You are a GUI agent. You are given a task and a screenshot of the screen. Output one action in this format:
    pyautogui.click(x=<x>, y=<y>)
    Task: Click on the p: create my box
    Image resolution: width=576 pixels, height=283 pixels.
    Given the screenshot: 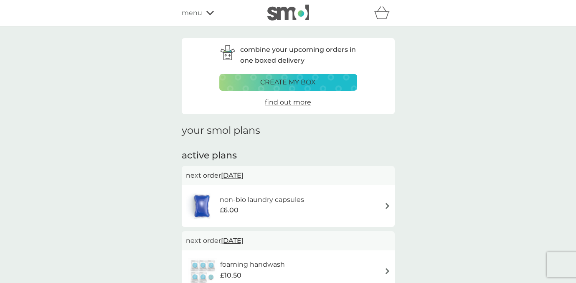 What is the action you would take?
    pyautogui.click(x=288, y=82)
    